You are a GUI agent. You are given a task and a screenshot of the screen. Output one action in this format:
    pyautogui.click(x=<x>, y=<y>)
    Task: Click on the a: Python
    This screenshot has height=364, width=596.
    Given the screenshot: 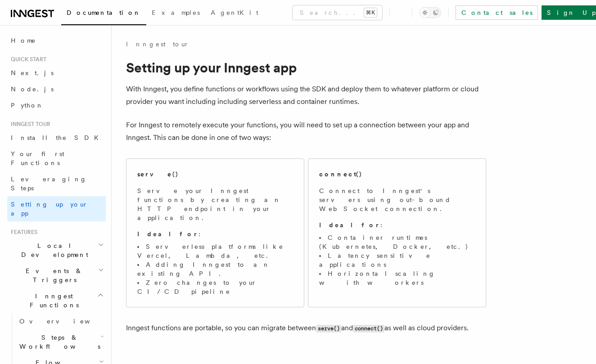 What is the action you would take?
    pyautogui.click(x=56, y=105)
    